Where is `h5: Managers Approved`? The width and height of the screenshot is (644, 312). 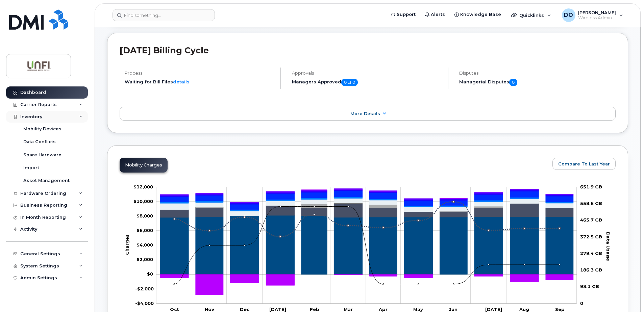
h5: Managers Approved is located at coordinates (367, 83).